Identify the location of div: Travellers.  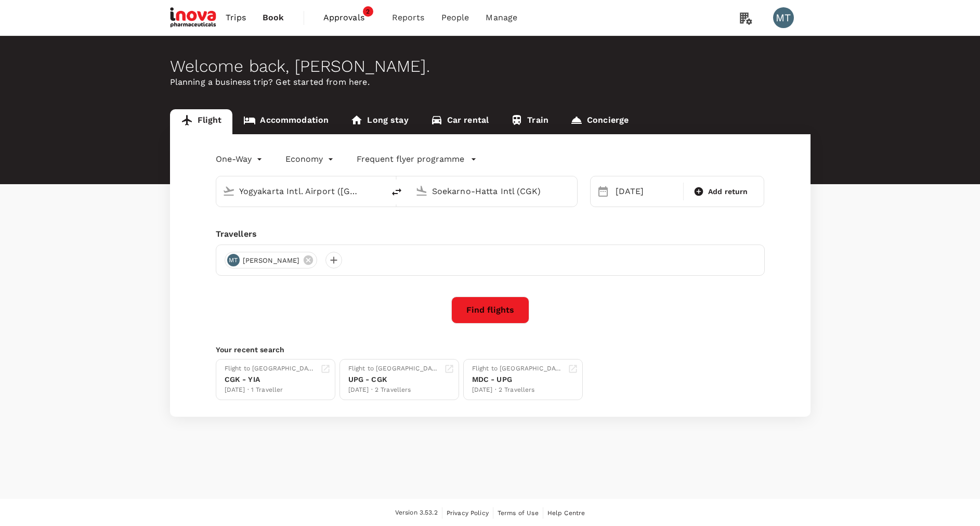
(490, 234).